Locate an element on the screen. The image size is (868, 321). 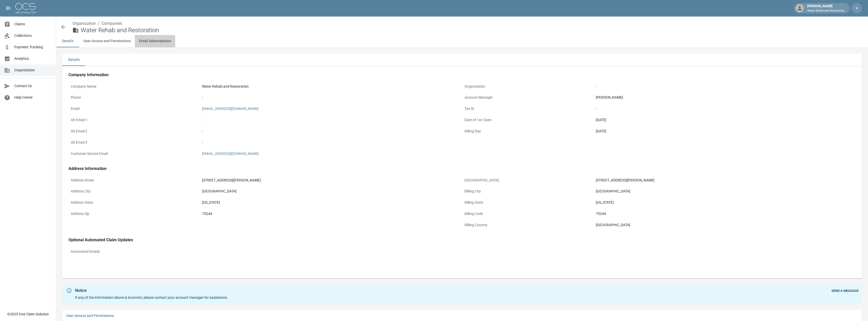
span: Payment Tracking is located at coordinates (33, 47).